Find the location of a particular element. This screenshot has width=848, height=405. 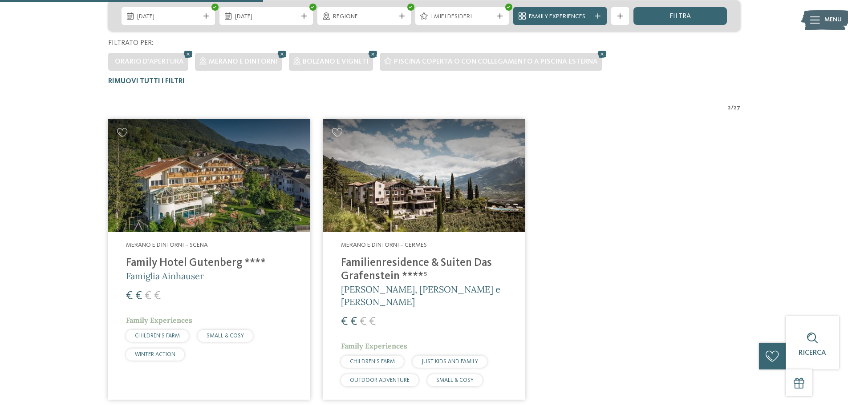

img: Cercate un hotel per famiglie? Qui troverete solo i migliori! is located at coordinates (424, 176).